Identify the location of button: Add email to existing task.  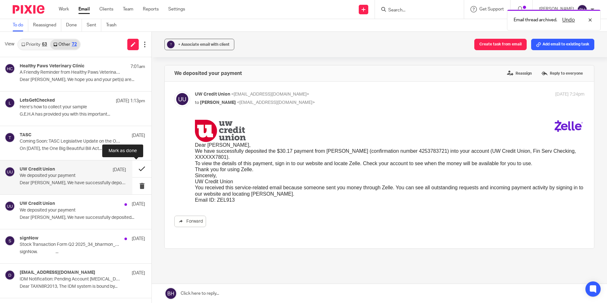
(563, 44).